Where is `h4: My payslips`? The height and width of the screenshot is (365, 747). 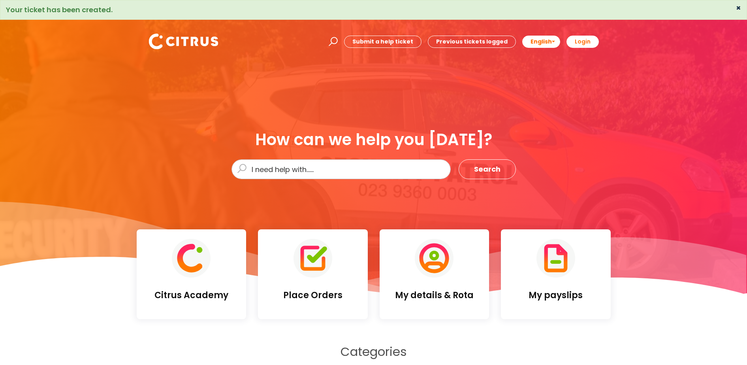
h4: My payslips is located at coordinates (556, 295).